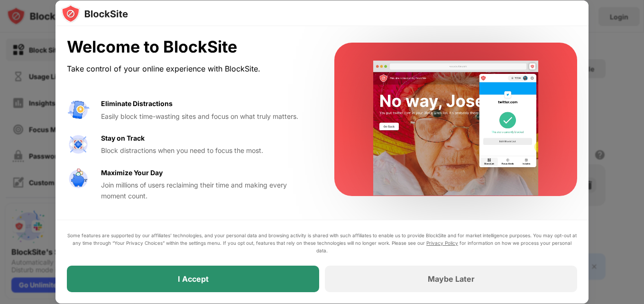 The image size is (644, 304). I want to click on img: value-safe-time.svg, so click(78, 179).